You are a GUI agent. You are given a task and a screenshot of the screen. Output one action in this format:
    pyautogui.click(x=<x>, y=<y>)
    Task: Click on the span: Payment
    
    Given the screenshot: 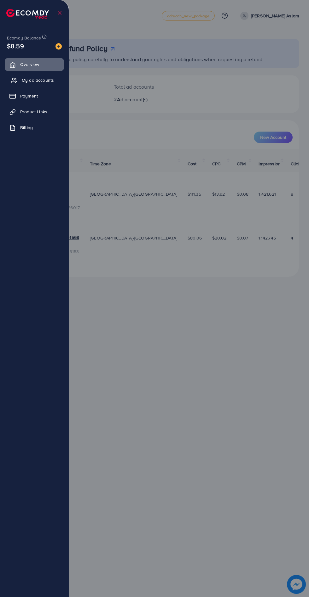 What is the action you would take?
    pyautogui.click(x=29, y=96)
    